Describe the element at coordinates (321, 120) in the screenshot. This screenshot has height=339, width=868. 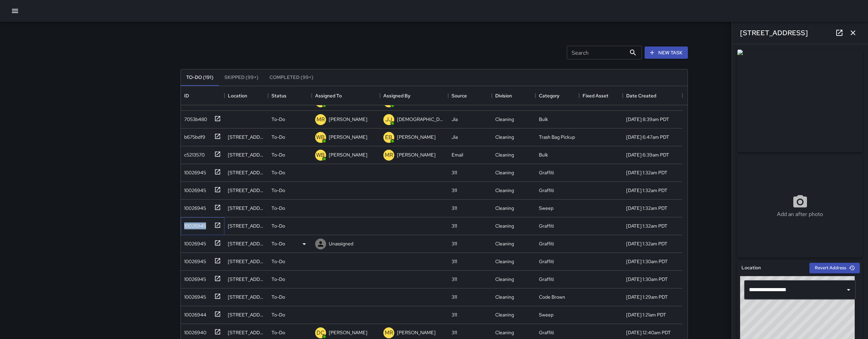
I see `p: MR` at that location.